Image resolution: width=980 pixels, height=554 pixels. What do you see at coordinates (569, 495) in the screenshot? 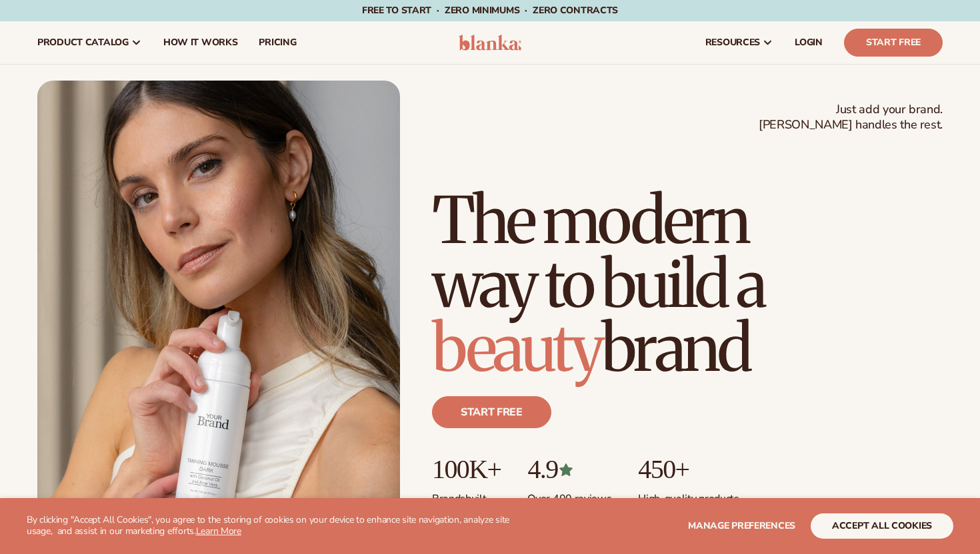
I see `p: Over 400 reviews` at bounding box center [569, 495].